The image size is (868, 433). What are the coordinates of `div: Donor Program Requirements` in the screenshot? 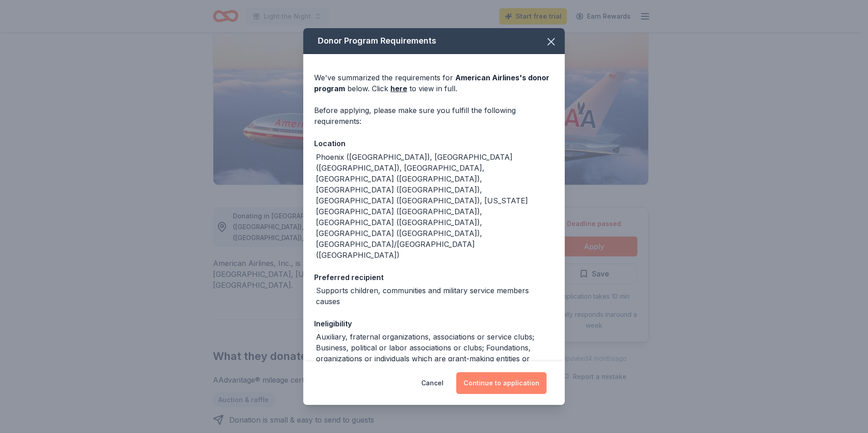 It's located at (434, 41).